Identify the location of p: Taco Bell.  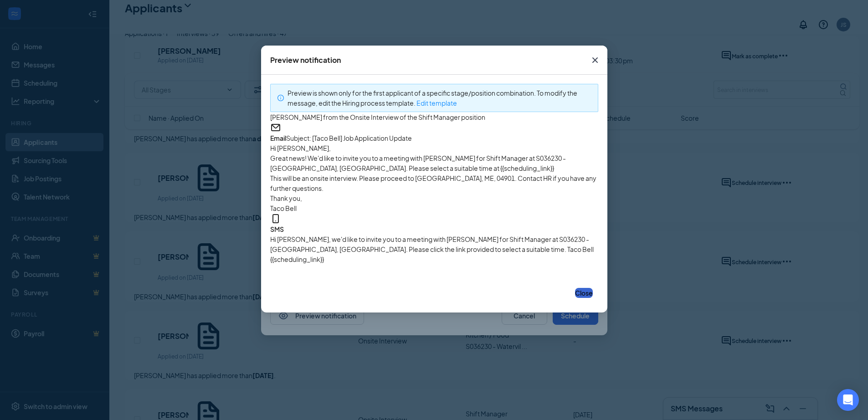
(435, 208).